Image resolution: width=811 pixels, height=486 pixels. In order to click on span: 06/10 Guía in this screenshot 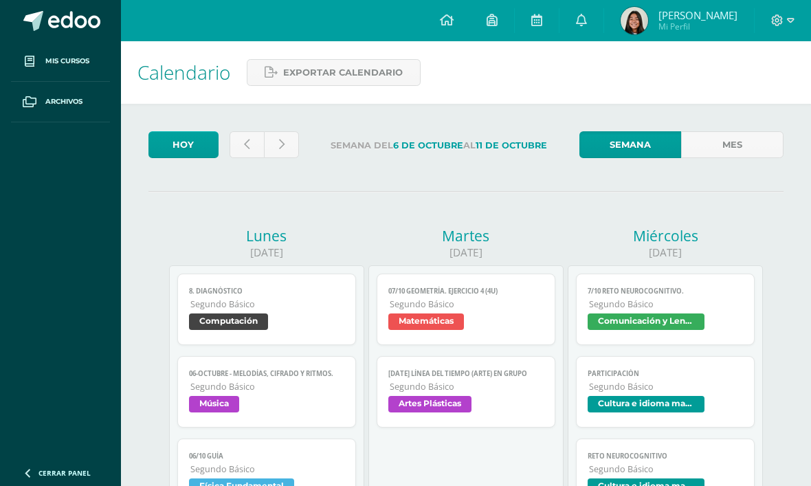, I will do `click(266, 456)`.